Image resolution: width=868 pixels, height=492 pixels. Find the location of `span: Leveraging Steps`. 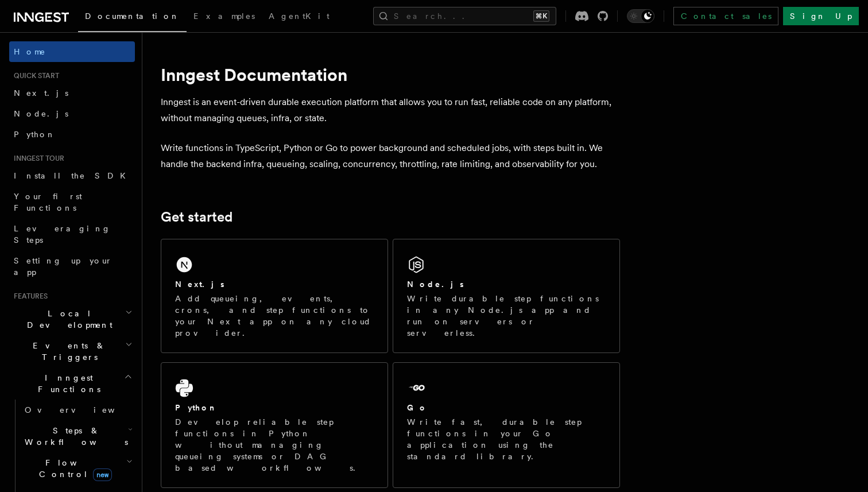

span: Leveraging Steps is located at coordinates (62, 235).